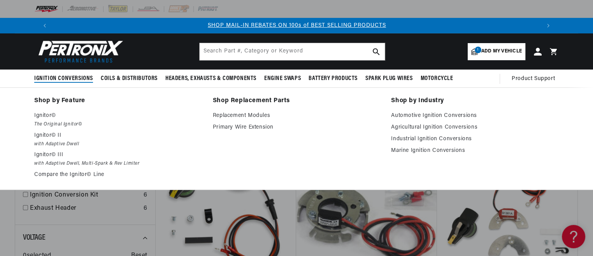 Image resolution: width=593 pixels, height=256 pixels. What do you see at coordinates (333, 79) in the screenshot?
I see `span: Battery Products` at bounding box center [333, 79].